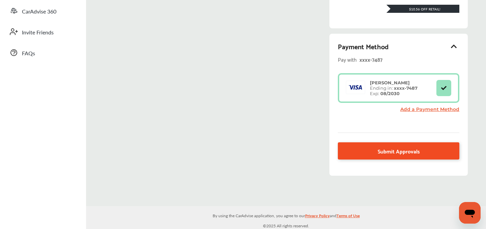 This screenshot has width=486, height=229. What do you see at coordinates (430, 109) in the screenshot?
I see `a: Add a Payment Method` at bounding box center [430, 109].